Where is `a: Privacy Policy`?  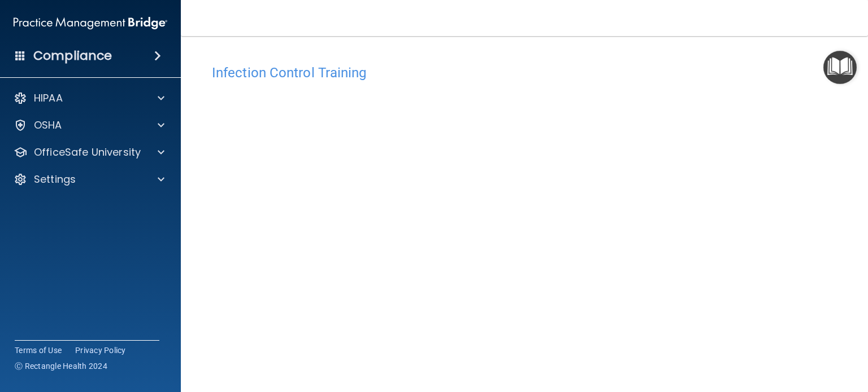 a: Privacy Policy is located at coordinates (101, 350).